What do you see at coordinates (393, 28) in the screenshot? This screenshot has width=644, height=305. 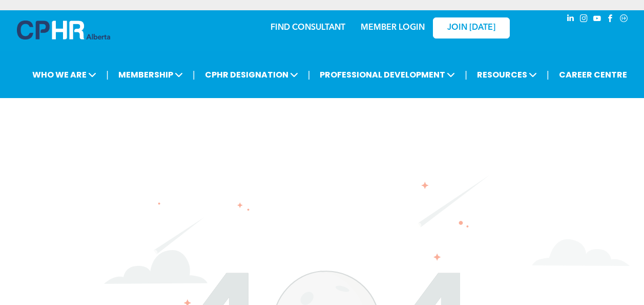 I see `a: MEMBER LOGIN` at bounding box center [393, 28].